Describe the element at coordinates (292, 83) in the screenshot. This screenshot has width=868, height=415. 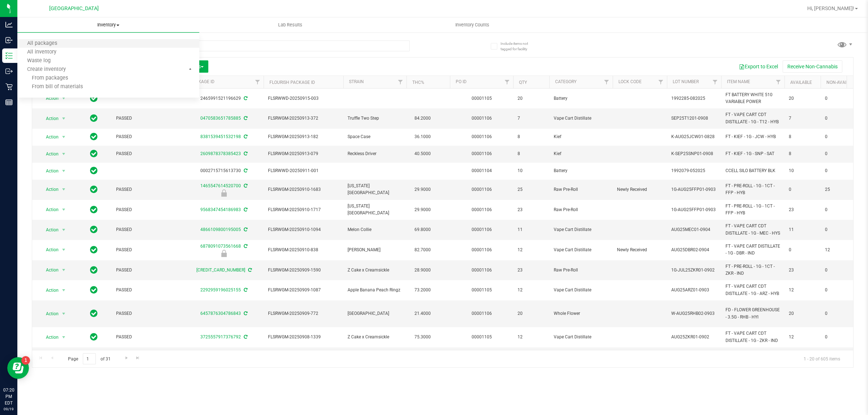
I see `a: Flourish Package ID` at that location.